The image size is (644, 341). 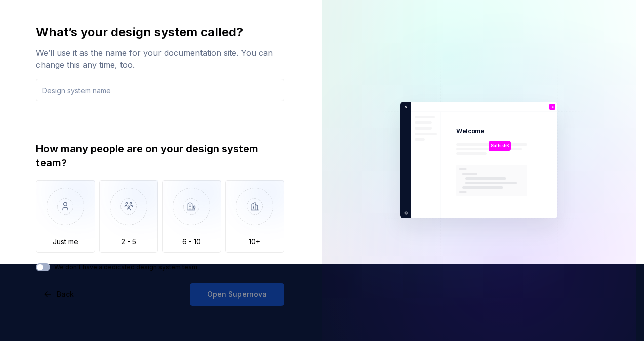 What do you see at coordinates (160, 156) in the screenshot?
I see `div: How many people are on your design system team?` at bounding box center [160, 156].